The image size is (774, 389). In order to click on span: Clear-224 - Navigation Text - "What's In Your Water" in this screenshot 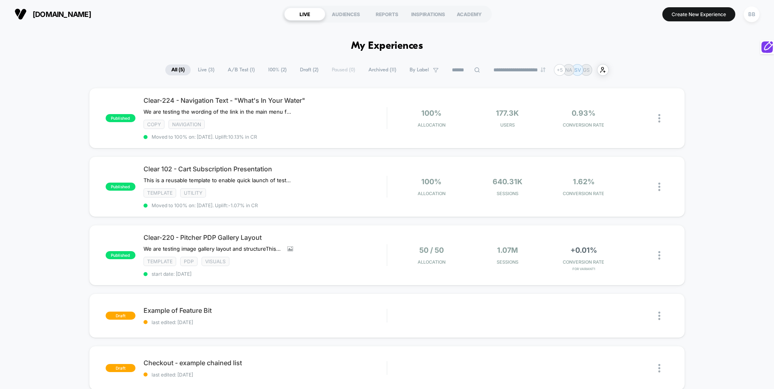, I will do `click(265, 100)`.